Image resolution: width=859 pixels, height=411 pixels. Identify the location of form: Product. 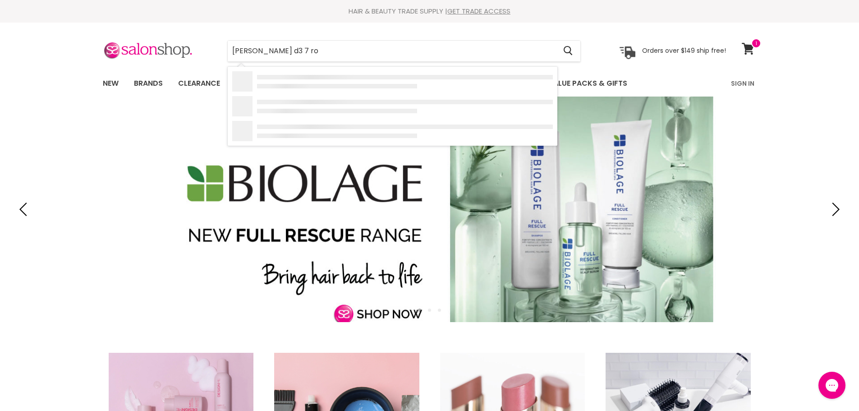
(404, 51).